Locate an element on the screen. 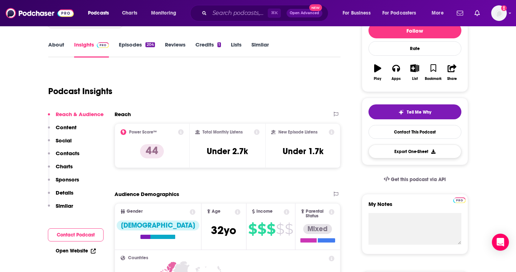 The width and height of the screenshot is (516, 272). span: ⌘ K is located at coordinates (274, 13).